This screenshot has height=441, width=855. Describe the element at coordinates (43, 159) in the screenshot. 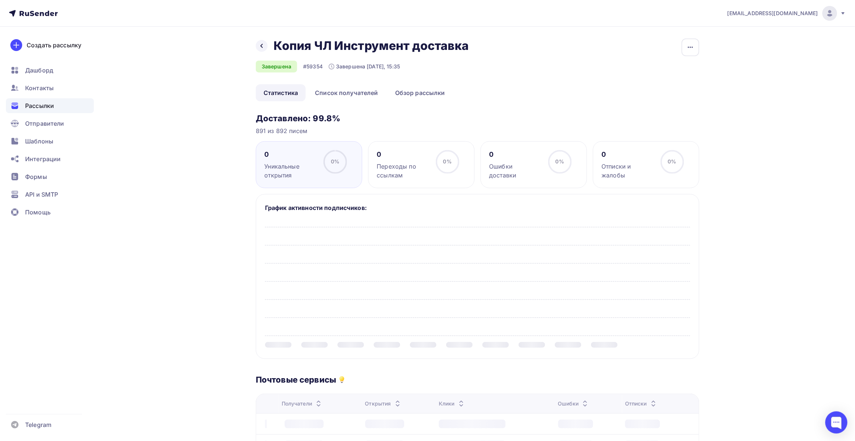

I see `span: Интеграции` at that location.